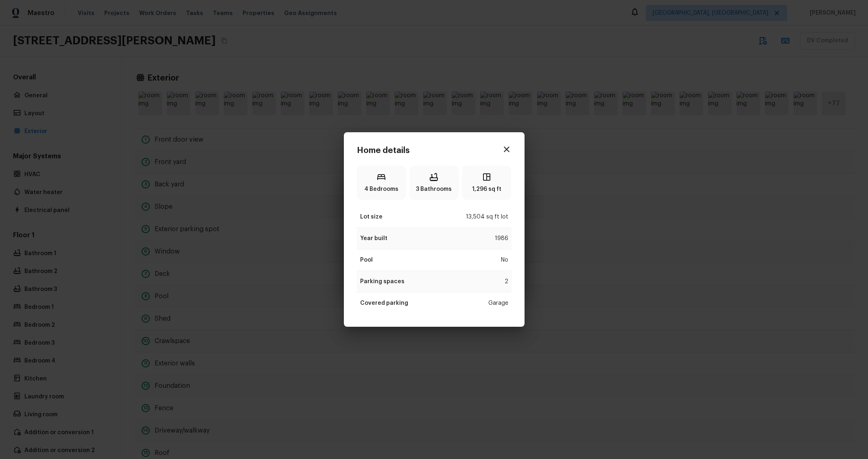 Image resolution: width=868 pixels, height=459 pixels. What do you see at coordinates (505, 260) in the screenshot?
I see `p: No` at bounding box center [505, 260].